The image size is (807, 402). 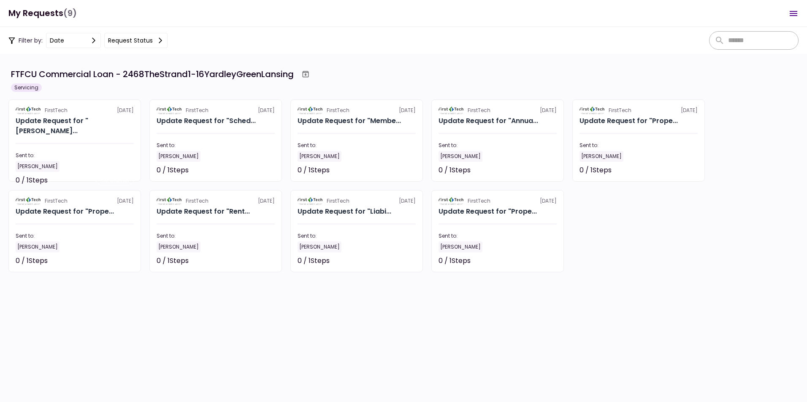 I want to click on div: Update Request for "Property Operating Statements - Year to Date" Reporting Requirements - Multi ..., so click(x=65, y=212).